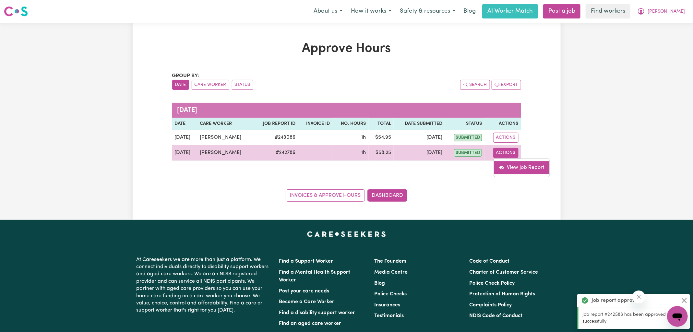 Image resolution: width=693 pixels, height=332 pixels. I want to click on a: NDIS Code of Conduct, so click(496, 316).